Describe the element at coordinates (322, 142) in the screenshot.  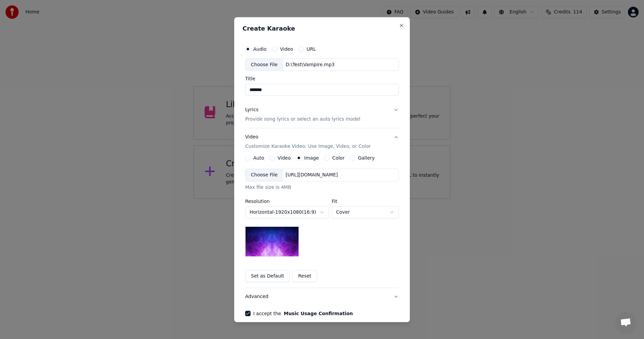
I see `button: VideoCustomize Karaoke Video: Use Image, Video, or Color` at that location.